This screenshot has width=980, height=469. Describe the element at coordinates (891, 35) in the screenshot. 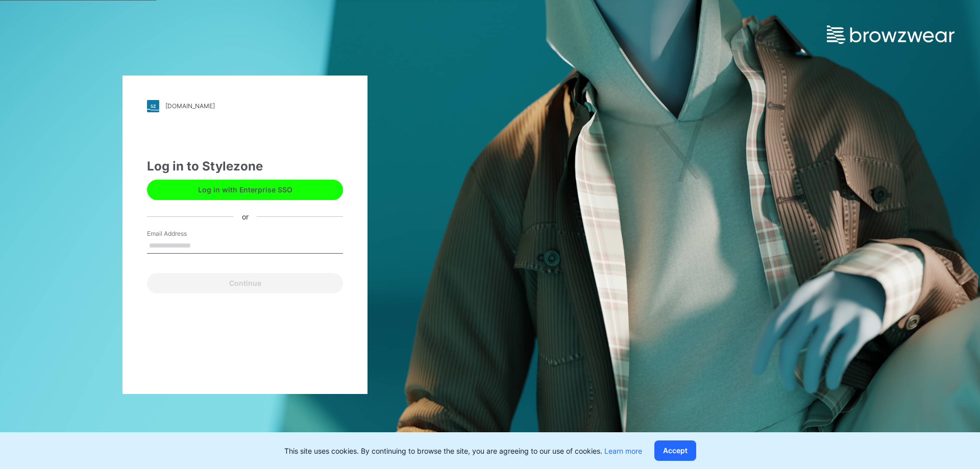

I see `img: browzwear-logo.e42bd6dac1945053ebaf764b6aa21510.svg` at that location.